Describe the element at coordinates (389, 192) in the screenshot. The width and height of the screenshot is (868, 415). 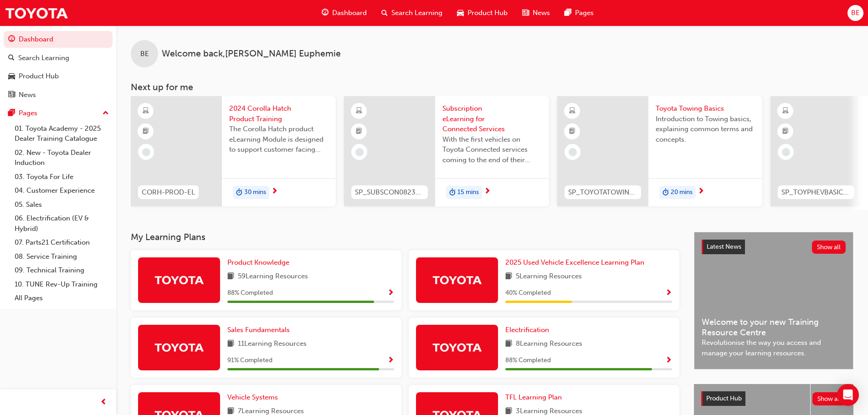
I see `span: SP_SUBSCON0823_EL` at that location.